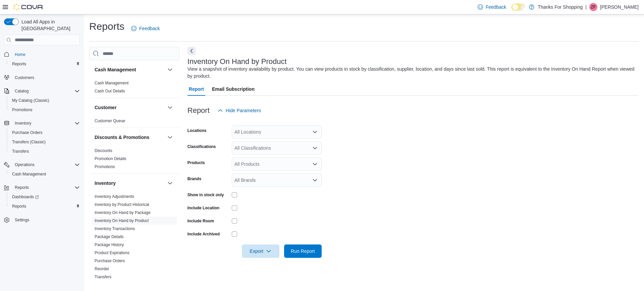 The height and width of the screenshot is (291, 644). I want to click on label: Classifications, so click(202, 147).